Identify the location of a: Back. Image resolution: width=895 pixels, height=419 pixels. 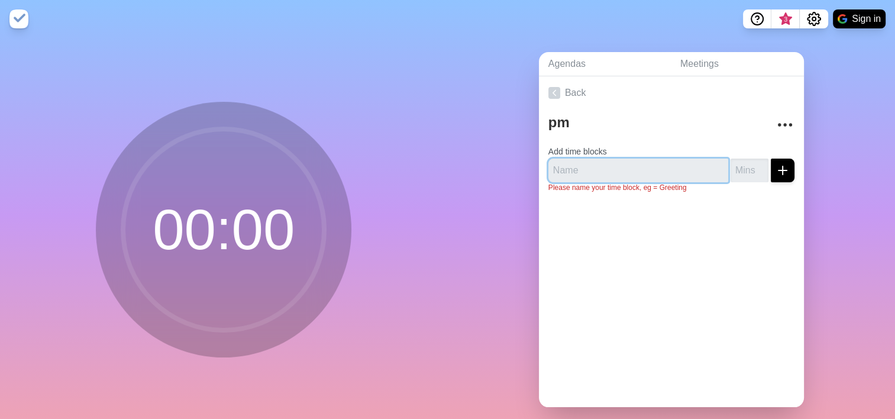
(671, 93).